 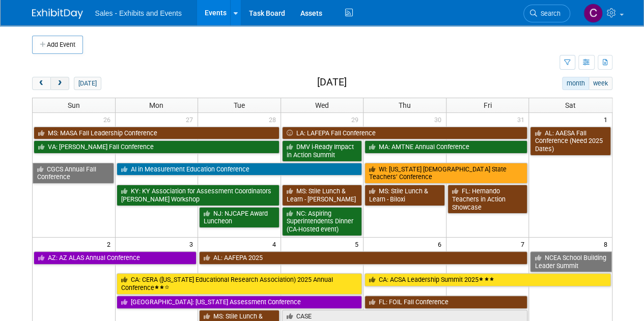 What do you see at coordinates (524, 244) in the screenshot?
I see `span: 7` at bounding box center [524, 244].